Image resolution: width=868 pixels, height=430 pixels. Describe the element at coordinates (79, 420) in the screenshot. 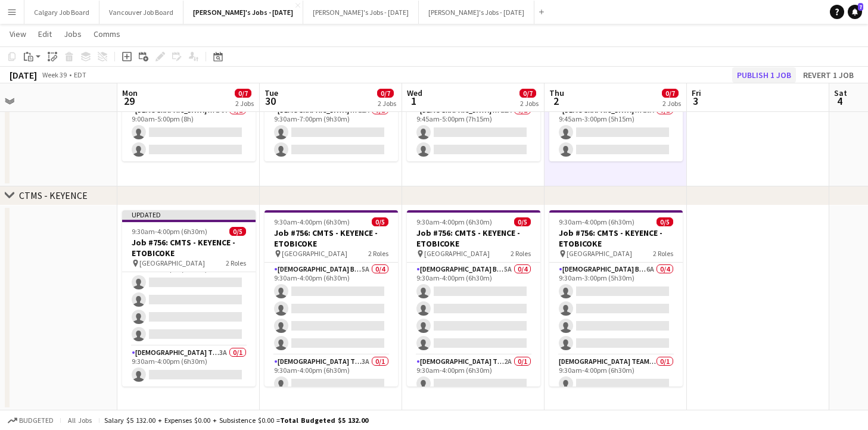

I see `span: All jobs` at that location.